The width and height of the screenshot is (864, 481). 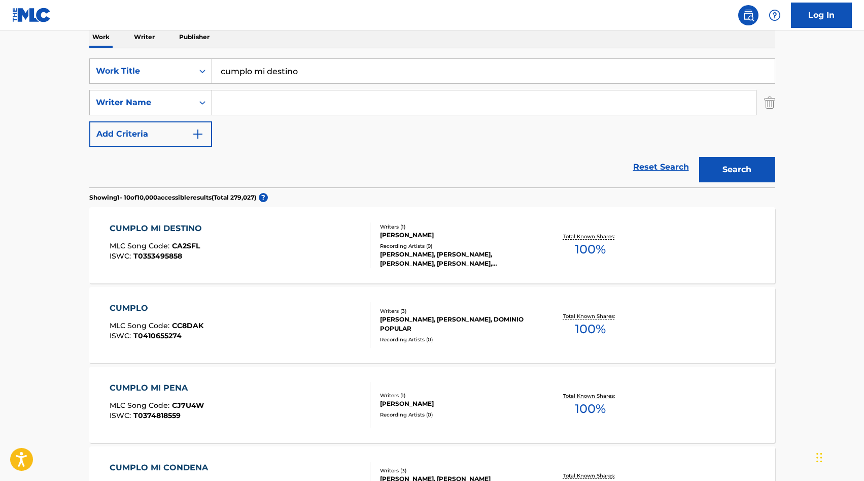 What do you see at coordinates (839, 456) in the screenshot?
I see `div: Widget de chat` at bounding box center [839, 456].